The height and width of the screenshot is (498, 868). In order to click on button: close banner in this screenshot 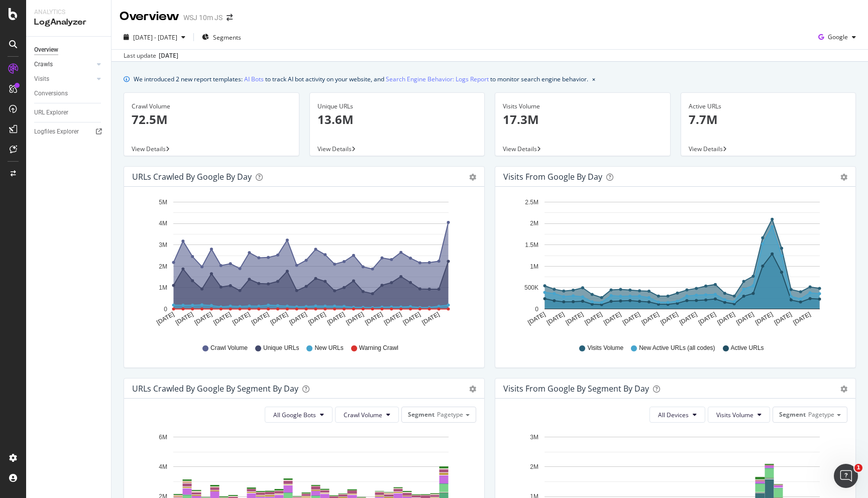, I will do `click(594, 79)`.